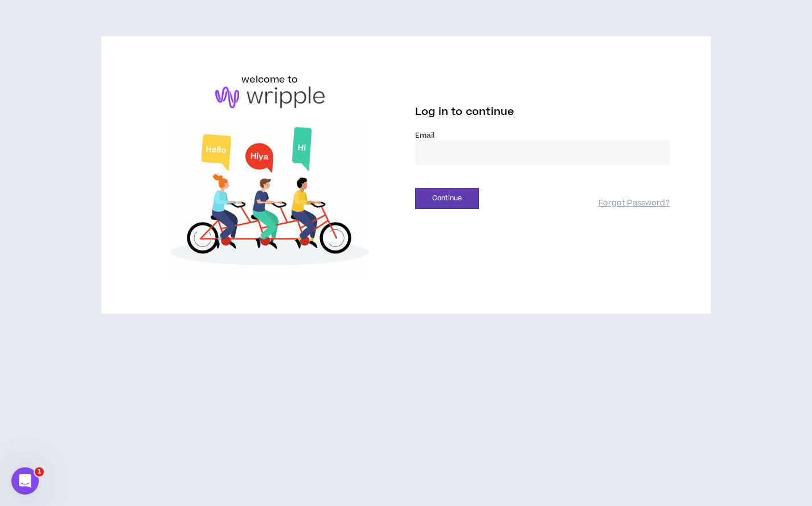  Describe the element at coordinates (447, 198) in the screenshot. I see `button: Continue` at that location.